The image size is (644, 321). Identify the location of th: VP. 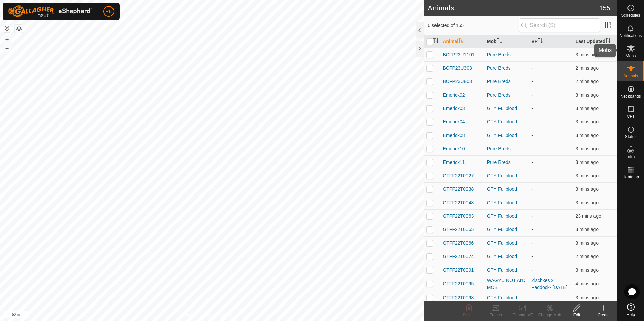
(551, 42).